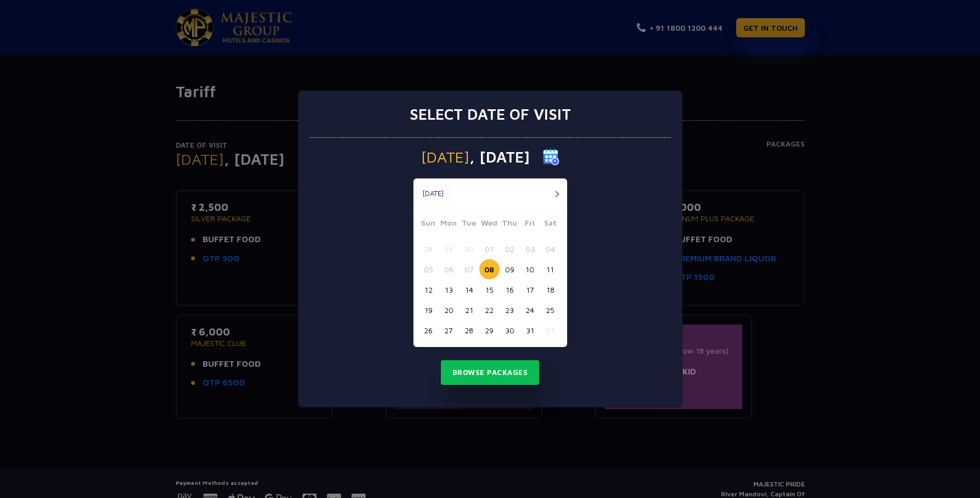  Describe the element at coordinates (429, 269) in the screenshot. I see `button: 05` at that location.